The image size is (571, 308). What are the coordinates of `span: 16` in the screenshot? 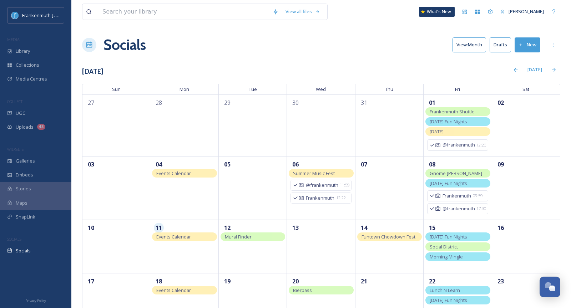 It's located at (501, 228).